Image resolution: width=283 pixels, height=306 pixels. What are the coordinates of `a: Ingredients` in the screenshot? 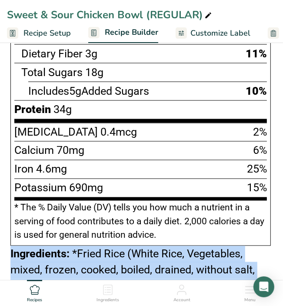 It's located at (108, 292).